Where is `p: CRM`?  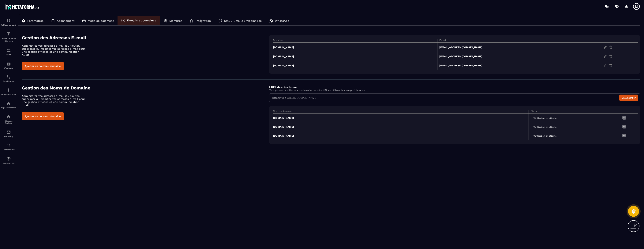 p: CRM is located at coordinates (9, 55).